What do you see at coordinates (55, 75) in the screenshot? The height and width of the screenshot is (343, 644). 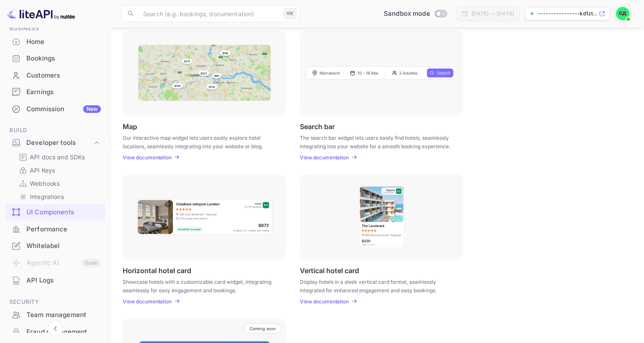 I see `a: Customers` at bounding box center [55, 75].